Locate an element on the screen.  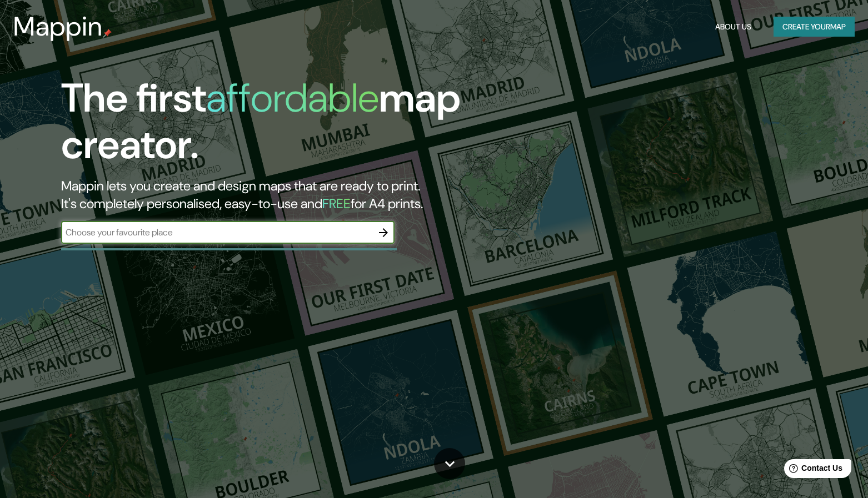
h1: The first map creator. is located at coordinates (278, 126).